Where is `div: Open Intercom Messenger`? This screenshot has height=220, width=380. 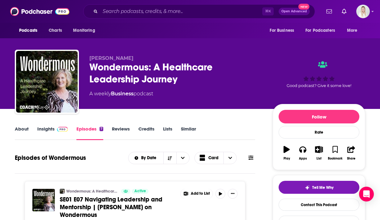
div: Open Intercom Messenger is located at coordinates (366, 194).